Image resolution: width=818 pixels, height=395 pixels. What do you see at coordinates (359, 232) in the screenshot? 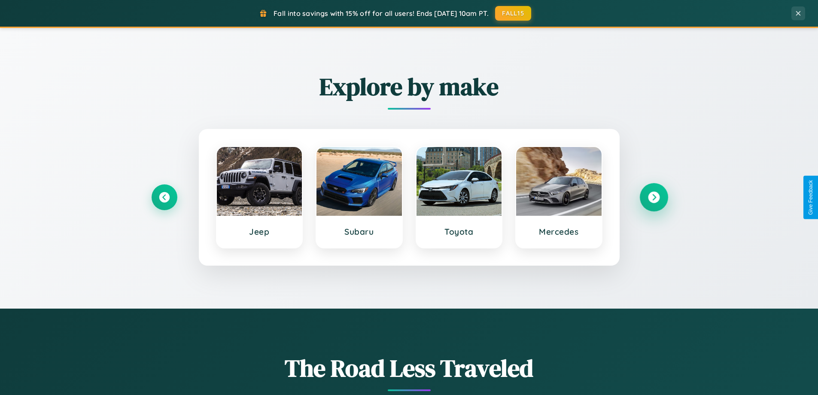
I see `h3: Subaru` at bounding box center [359, 232].